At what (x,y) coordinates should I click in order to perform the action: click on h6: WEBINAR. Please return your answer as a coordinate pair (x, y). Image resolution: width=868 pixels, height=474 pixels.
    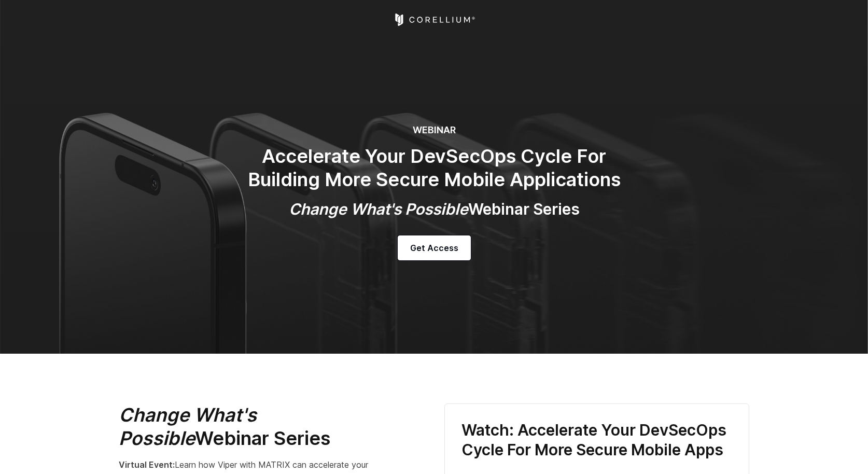
    Looking at the image, I should click on (434, 130).